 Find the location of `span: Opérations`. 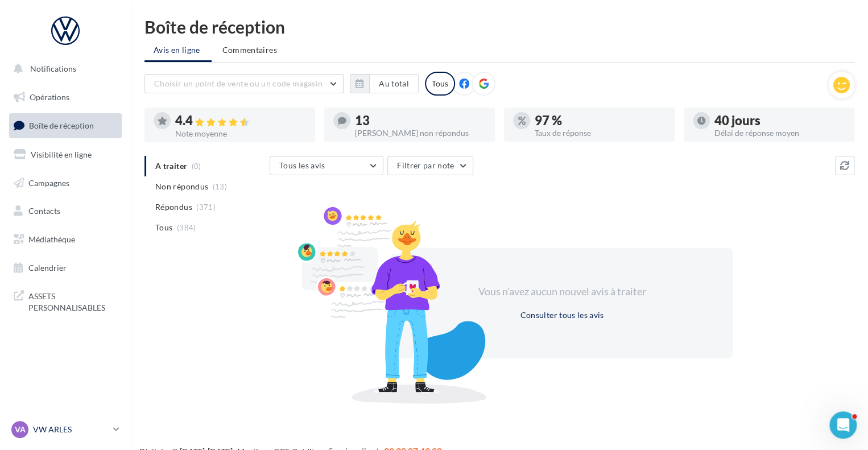

span: Opérations is located at coordinates (50, 97).